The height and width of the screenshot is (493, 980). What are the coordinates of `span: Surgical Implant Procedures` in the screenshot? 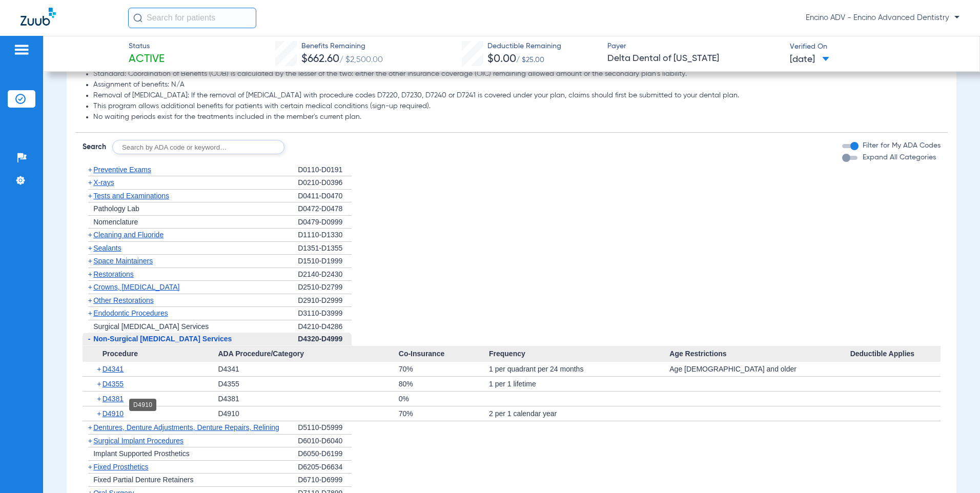 It's located at (138, 441).